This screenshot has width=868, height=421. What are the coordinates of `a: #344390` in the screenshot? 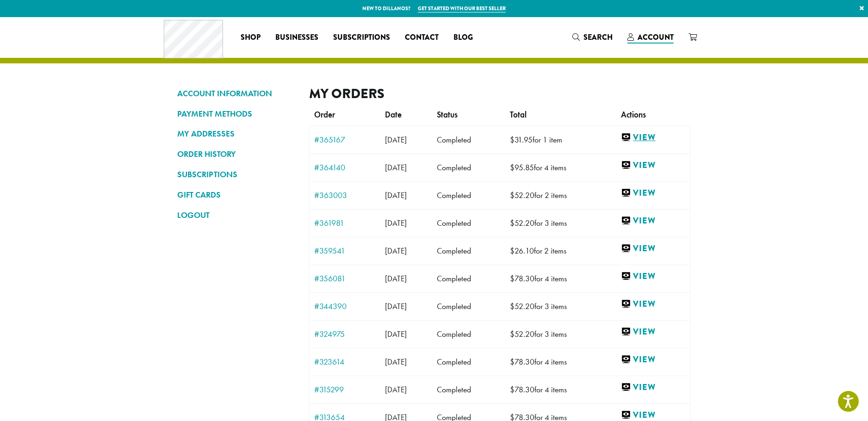 It's located at (345, 307).